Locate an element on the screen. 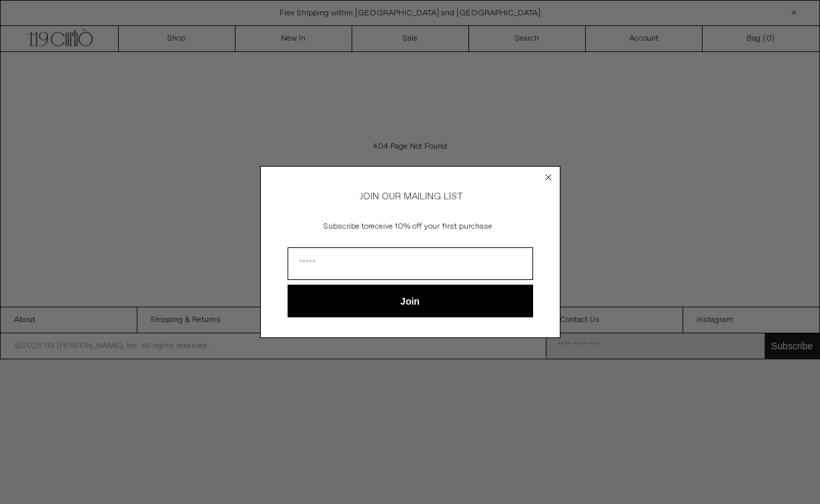  input: Email is located at coordinates (410, 263).